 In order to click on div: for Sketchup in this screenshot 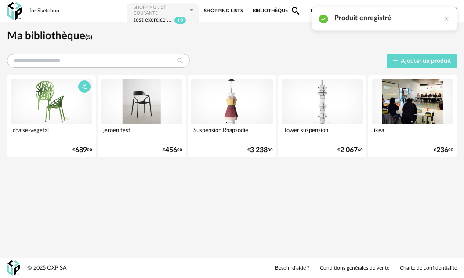, I will do `click(44, 11)`.